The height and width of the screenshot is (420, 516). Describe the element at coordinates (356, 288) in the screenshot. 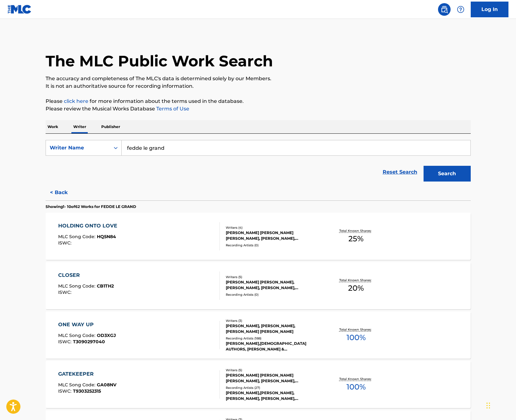

I see `span: 20 %` at that location.